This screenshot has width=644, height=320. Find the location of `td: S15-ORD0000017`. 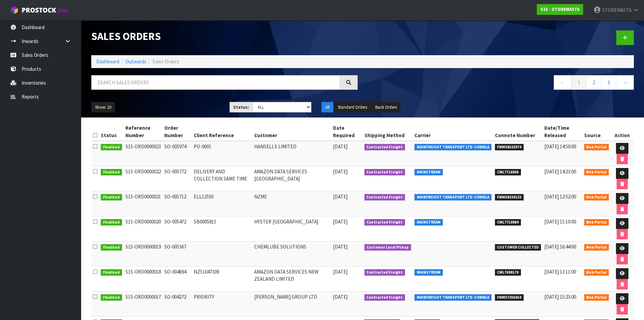

td: S15-ORD0000017 is located at coordinates (143, 304).